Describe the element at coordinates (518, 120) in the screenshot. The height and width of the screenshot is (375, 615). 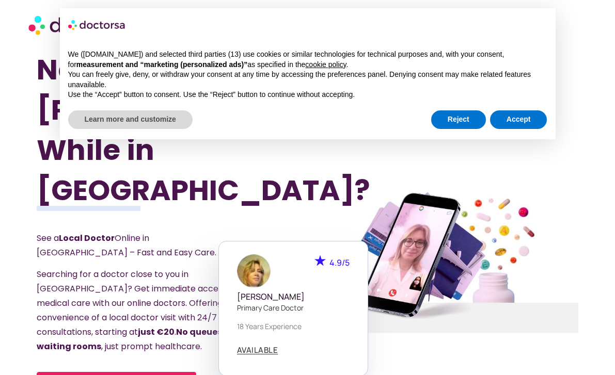
I see `button: Accept` at that location.